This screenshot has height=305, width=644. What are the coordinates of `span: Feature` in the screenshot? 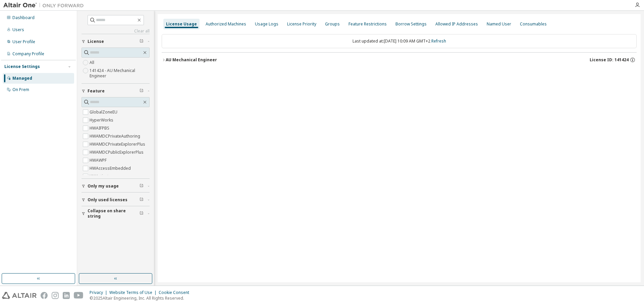 It's located at (96, 91).